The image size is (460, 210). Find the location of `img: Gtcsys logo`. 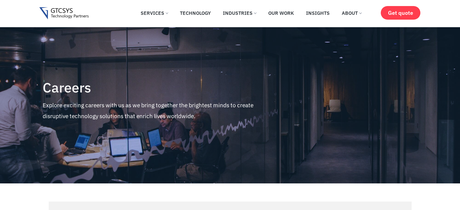

img: Gtcsys logo is located at coordinates (64, 13).